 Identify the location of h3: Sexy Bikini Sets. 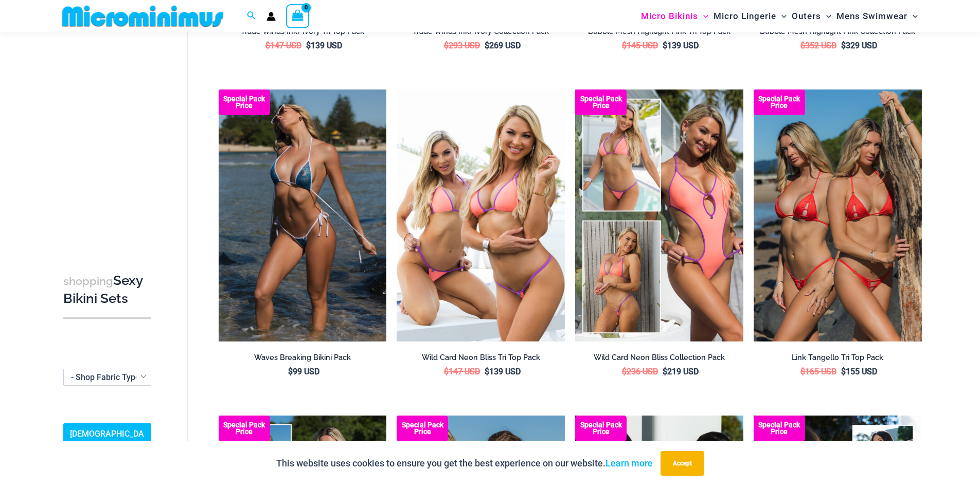
(107, 290).